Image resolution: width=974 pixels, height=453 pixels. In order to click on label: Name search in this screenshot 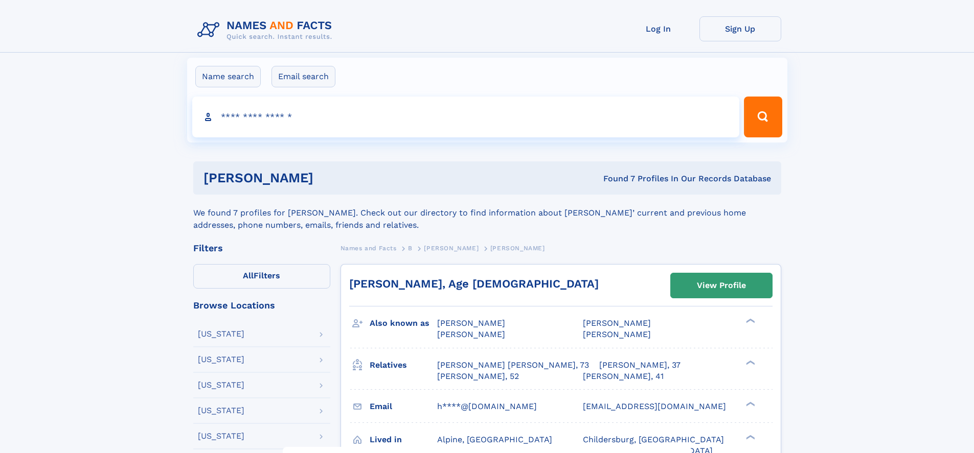, I will do `click(228, 77)`.